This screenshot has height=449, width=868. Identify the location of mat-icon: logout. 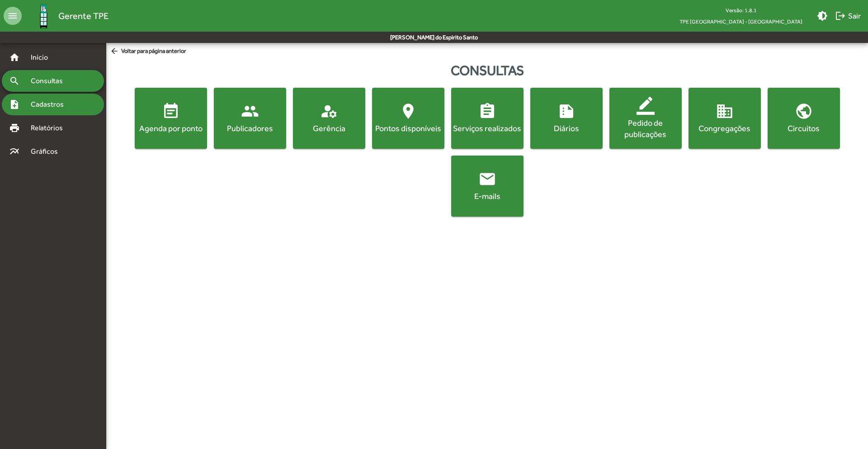
(841, 16).